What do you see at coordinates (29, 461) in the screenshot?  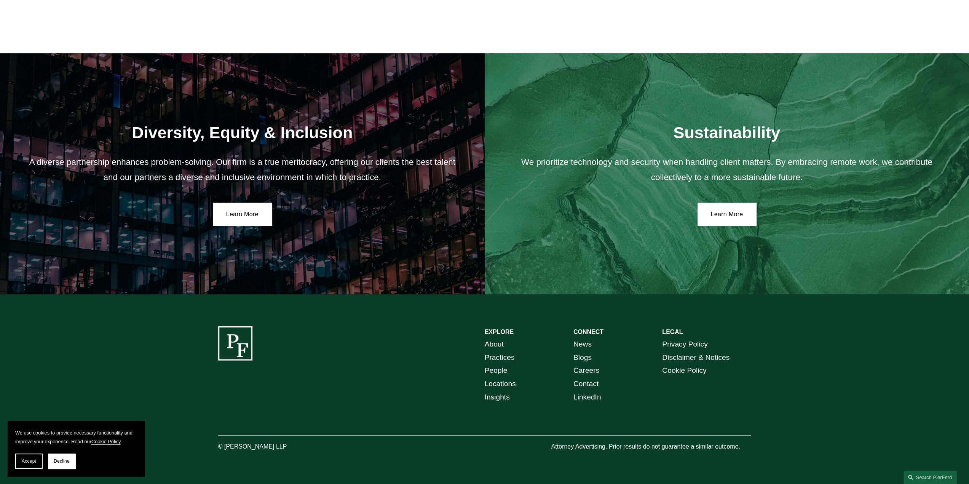 I see `span: Accept` at bounding box center [29, 461].